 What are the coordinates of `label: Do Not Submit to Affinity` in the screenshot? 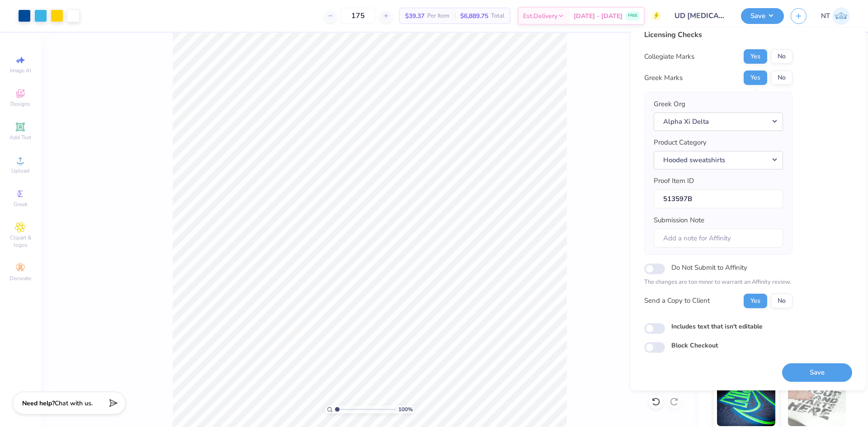 It's located at (709, 268).